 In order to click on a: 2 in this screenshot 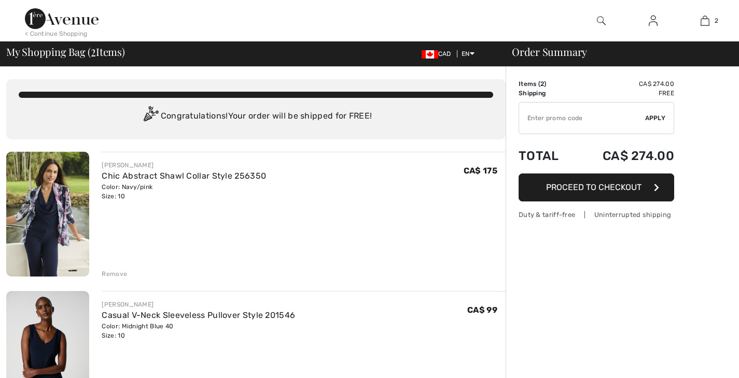, I will do `click(705, 21)`.